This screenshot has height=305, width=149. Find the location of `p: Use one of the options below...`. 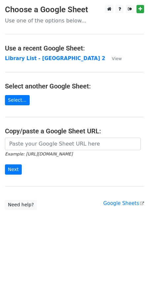

p: Use one of the options below... is located at coordinates (75, 20).